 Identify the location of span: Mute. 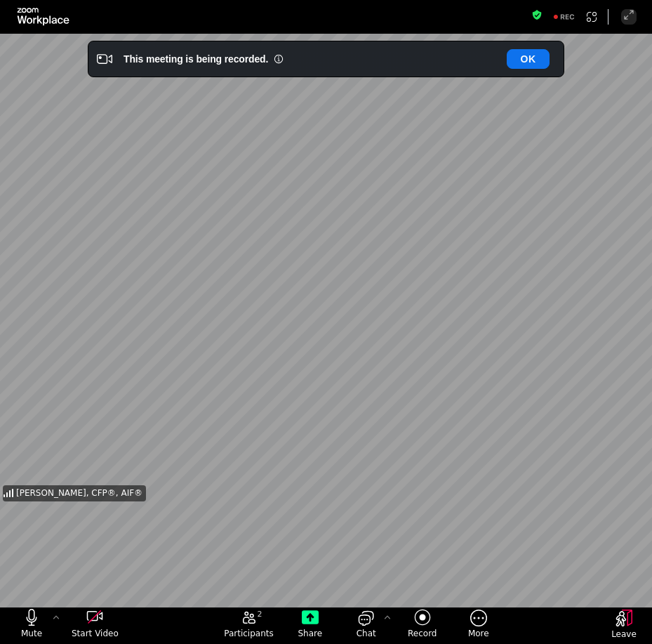
(31, 633).